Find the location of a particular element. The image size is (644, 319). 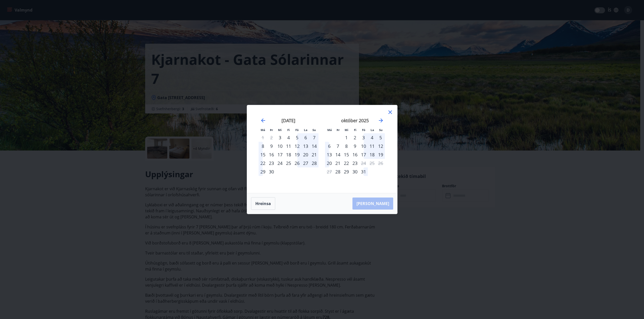

td: Choose miðvikudagur, 3. september 2025 as your check-in date. It’s available. is located at coordinates (280, 138).